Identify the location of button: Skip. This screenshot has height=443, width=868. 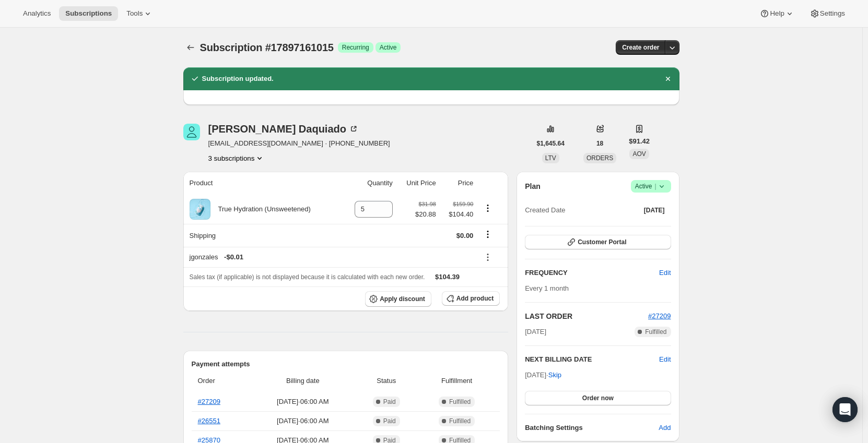
(555, 375).